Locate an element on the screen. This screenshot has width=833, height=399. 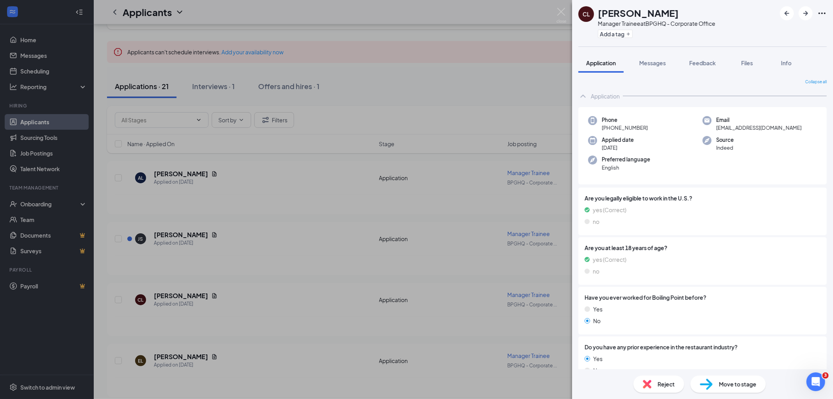
button: ArrowRight is located at coordinates (806, 13).